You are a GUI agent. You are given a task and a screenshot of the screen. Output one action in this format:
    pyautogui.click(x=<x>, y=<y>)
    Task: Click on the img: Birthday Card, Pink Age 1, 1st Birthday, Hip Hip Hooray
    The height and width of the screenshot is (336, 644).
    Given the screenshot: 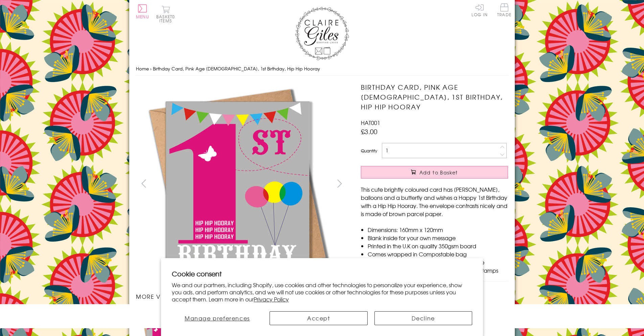 What is the action you would take?
    pyautogui.click(x=237, y=184)
    